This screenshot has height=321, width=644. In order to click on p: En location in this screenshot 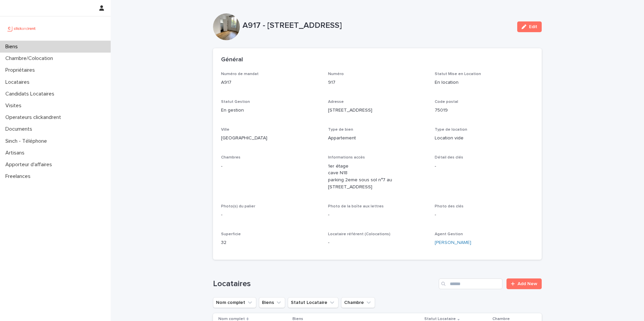, I will do `click(484, 82)`.